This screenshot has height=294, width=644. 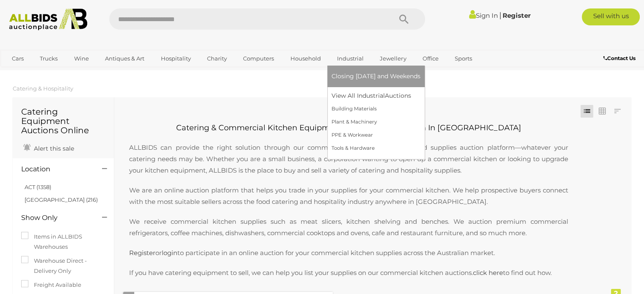 I want to click on a: Wine, so click(x=81, y=58).